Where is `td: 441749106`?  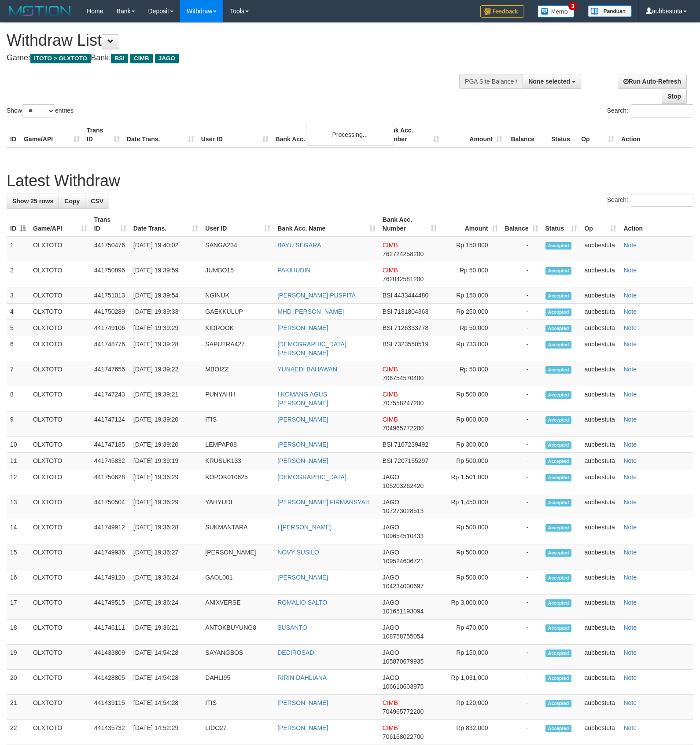 td: 441749106 is located at coordinates (110, 327).